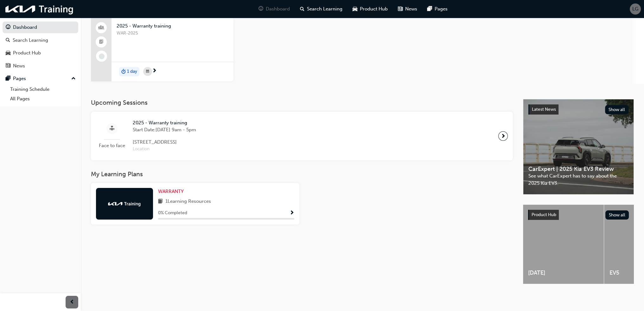  I want to click on a: Search Learning, so click(40, 40).